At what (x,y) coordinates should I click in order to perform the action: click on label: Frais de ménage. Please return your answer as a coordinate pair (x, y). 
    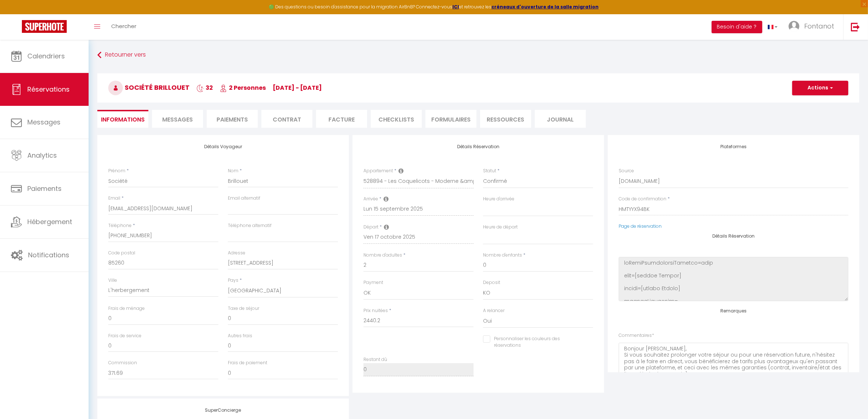
    Looking at the image, I should click on (126, 308).